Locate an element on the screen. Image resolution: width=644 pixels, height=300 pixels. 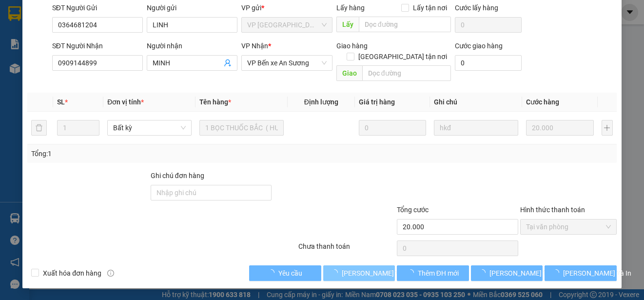
span: Tên hàng is located at coordinates (215, 102).